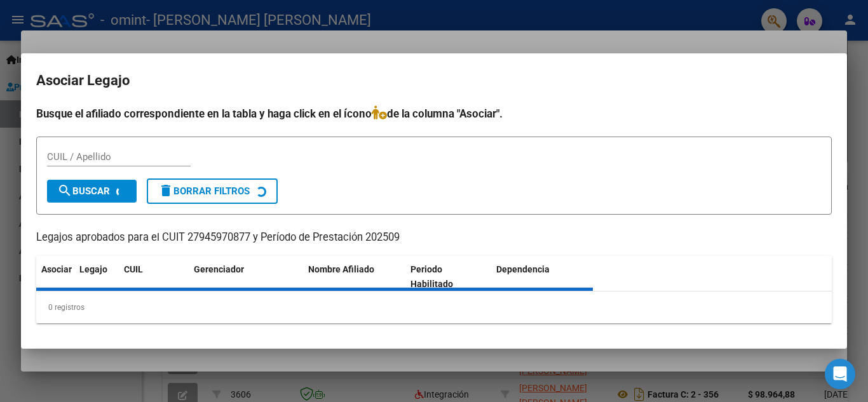  I want to click on h2: Asociar Legajo, so click(434, 81).